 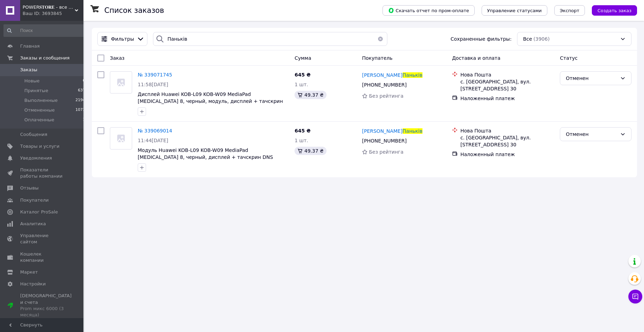 What do you see at coordinates (29, 272) in the screenshot?
I see `span: Маркет` at bounding box center [29, 272].